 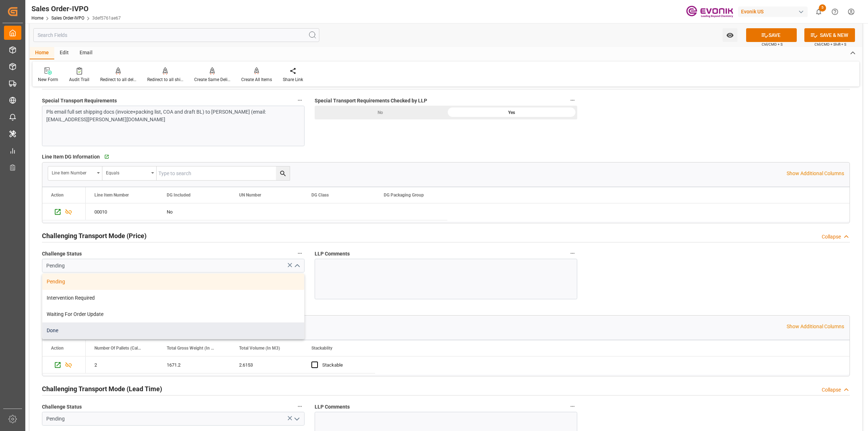 I want to click on span: DG Included, so click(x=179, y=195).